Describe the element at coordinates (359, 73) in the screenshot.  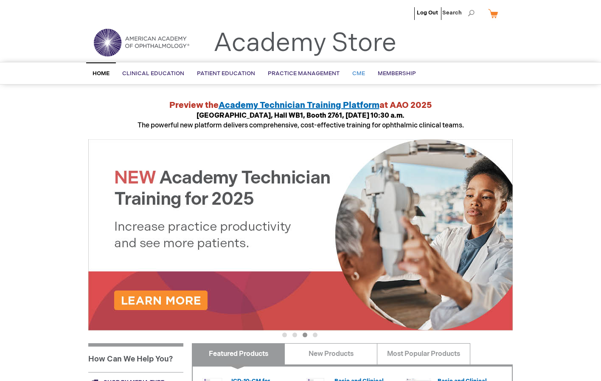
I see `span: CME` at that location.